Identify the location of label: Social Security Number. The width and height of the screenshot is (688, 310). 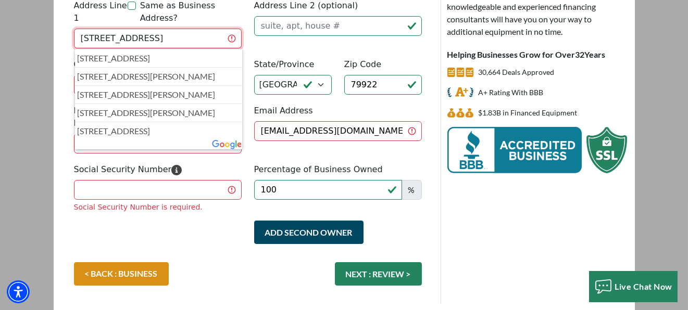
(128, 170).